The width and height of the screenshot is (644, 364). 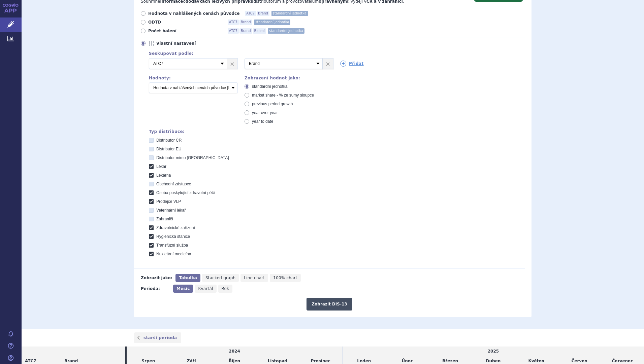 I want to click on div: 2, so click(x=334, y=64).